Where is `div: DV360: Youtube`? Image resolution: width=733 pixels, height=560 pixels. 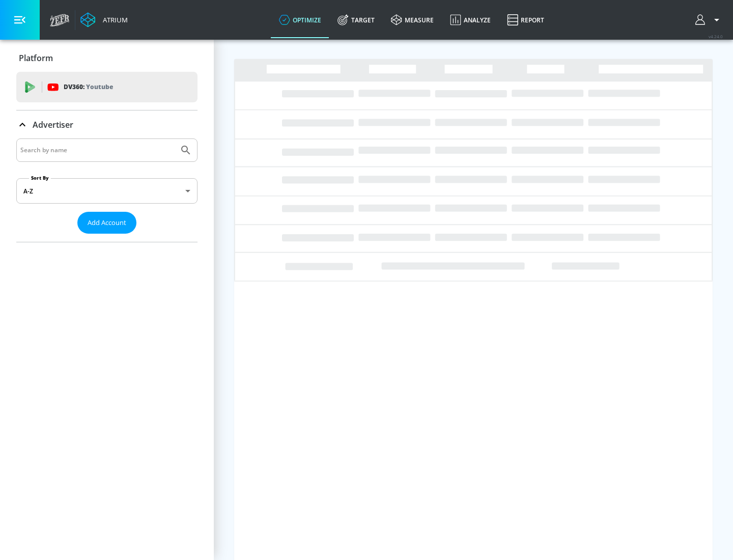
div: DV360: Youtube is located at coordinates (107, 87).